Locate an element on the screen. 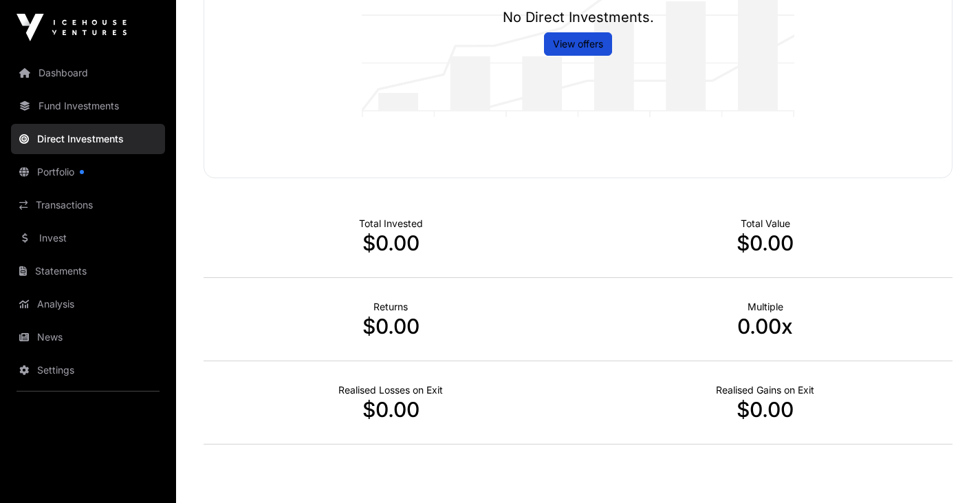  img: Icehouse Ventures Logo is located at coordinates (72, 27).